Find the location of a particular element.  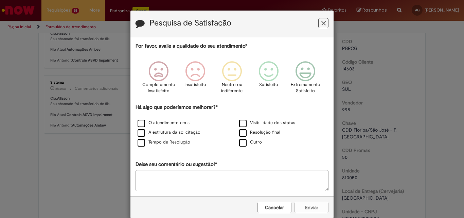

div: Há algo que poderíamos melhorar?* is located at coordinates (232, 125).